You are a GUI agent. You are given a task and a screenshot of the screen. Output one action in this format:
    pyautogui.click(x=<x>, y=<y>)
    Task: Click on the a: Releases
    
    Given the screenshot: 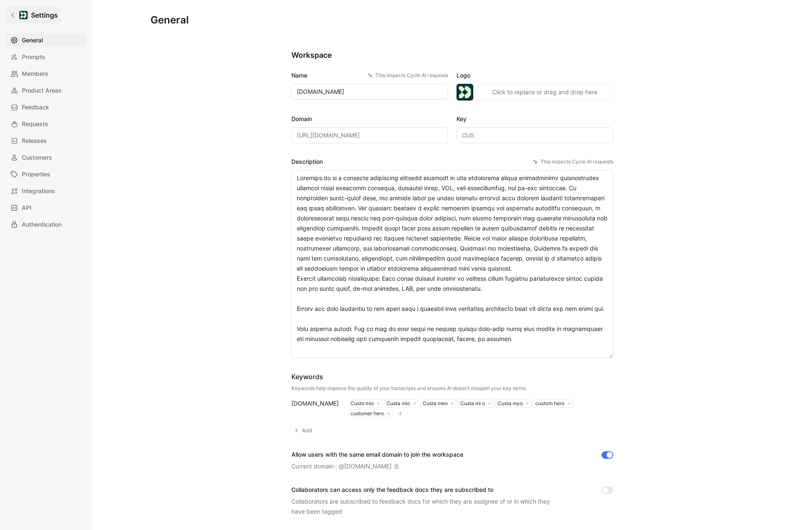 What is the action you would take?
    pyautogui.click(x=46, y=141)
    